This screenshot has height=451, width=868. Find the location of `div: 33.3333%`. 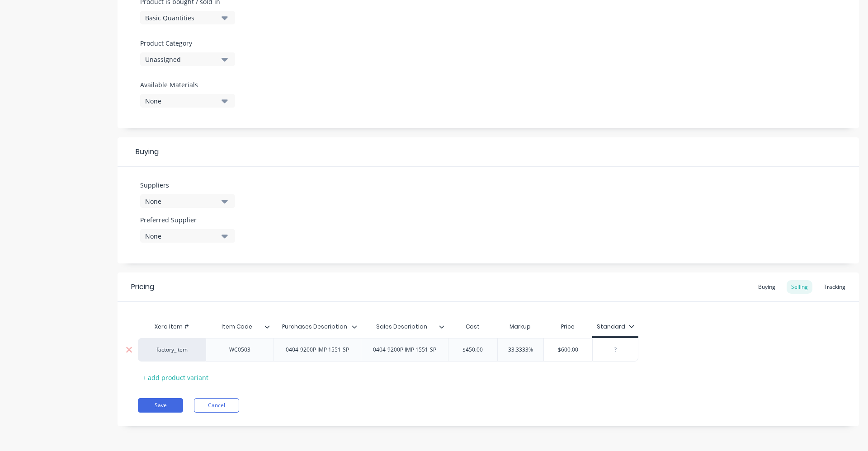

div: 33.3333% is located at coordinates (521, 350).